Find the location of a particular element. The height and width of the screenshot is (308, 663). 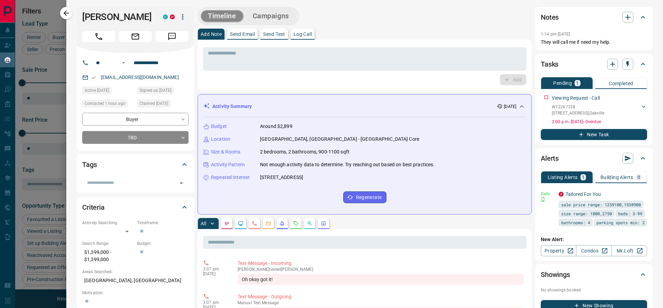

div: Mon Aug 11 2025 is located at coordinates (163, 105).